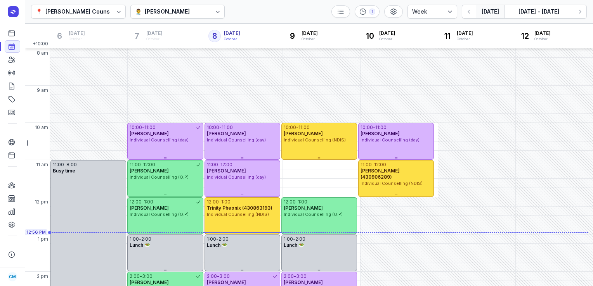  Describe the element at coordinates (36, 232) in the screenshot. I see `span: 12:56 PM` at that location.